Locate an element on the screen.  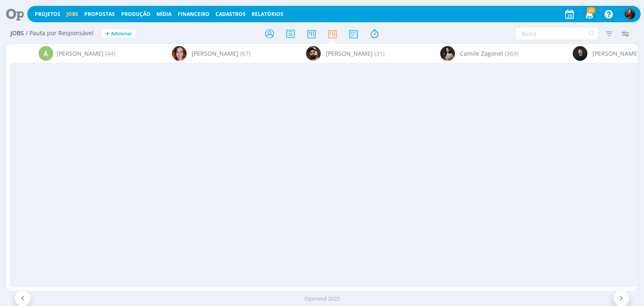
button: Cadastros is located at coordinates (230, 14).